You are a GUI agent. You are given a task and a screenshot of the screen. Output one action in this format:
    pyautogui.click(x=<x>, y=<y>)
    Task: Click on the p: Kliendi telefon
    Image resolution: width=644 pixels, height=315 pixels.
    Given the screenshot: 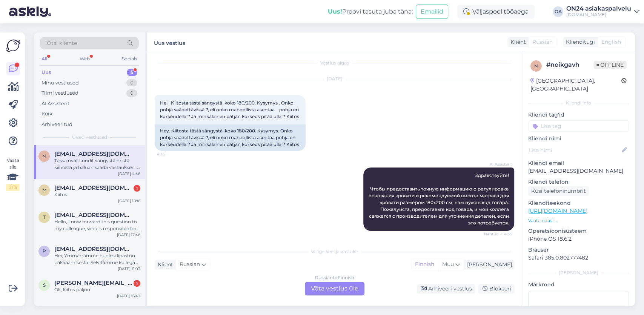 What is the action you would take?
    pyautogui.click(x=578, y=182)
    